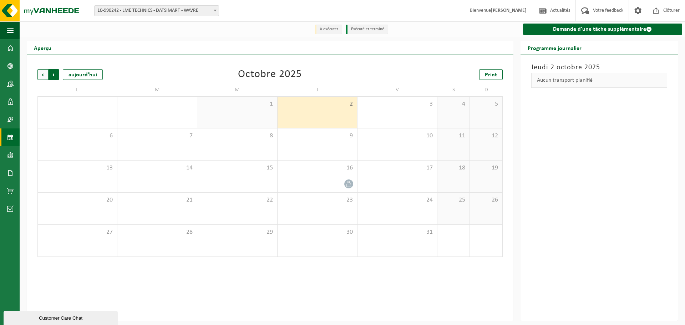 This screenshot has width=685, height=325. I want to click on span: 30, so click(317, 232).